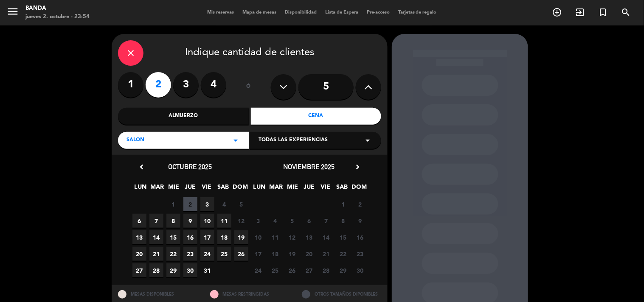 Image resolution: width=644 pixels, height=302 pixels. Describe the element at coordinates (190, 167) in the screenshot. I see `span: octubre 2025` at that location.